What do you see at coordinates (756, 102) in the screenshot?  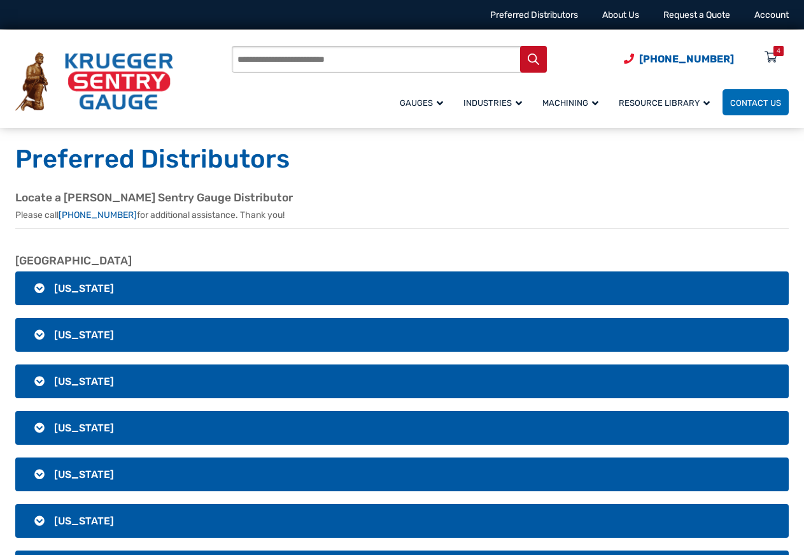 I see `a: Contact Us` at bounding box center [756, 102].